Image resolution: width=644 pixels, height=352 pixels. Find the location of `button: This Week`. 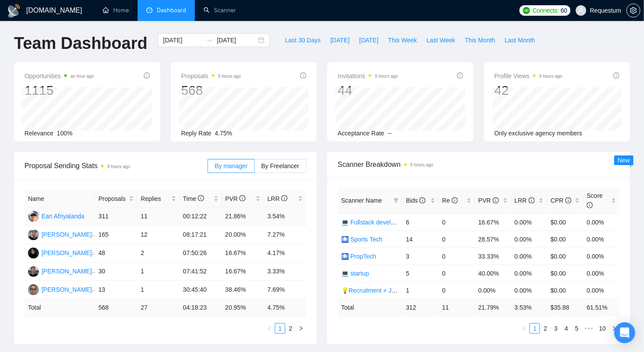

button: This Week is located at coordinates (403, 40).